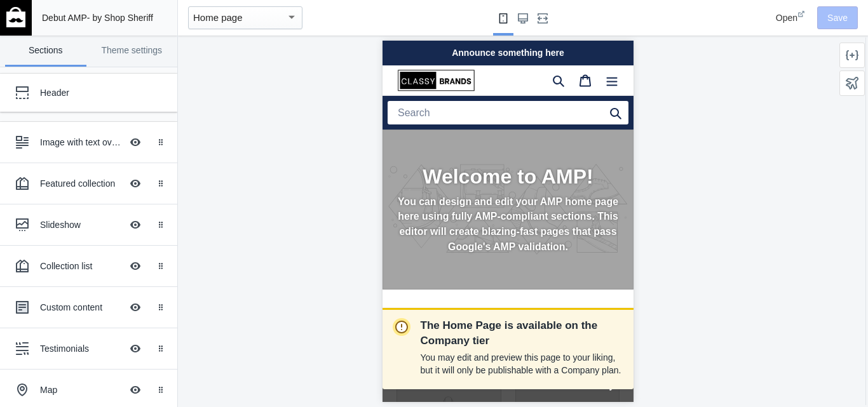  Describe the element at coordinates (80, 266) in the screenshot. I see `div: Collection list` at that location.